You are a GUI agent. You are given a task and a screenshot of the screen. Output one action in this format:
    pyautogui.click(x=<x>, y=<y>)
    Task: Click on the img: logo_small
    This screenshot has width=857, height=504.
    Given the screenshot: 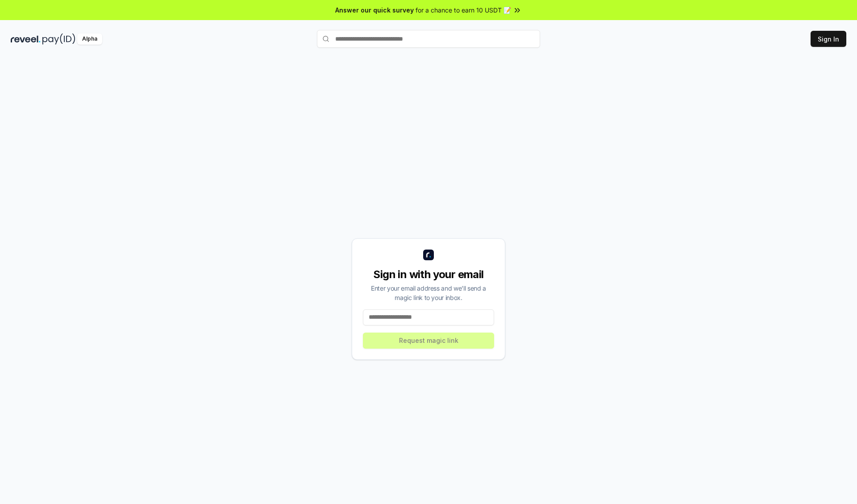 What is the action you would take?
    pyautogui.click(x=428, y=255)
    